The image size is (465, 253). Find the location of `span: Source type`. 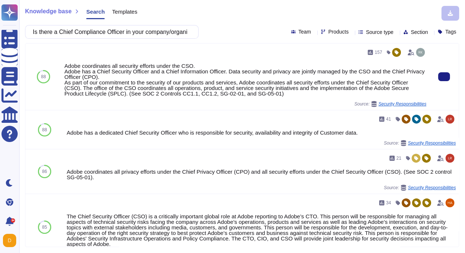

span: Source type is located at coordinates (380, 32).